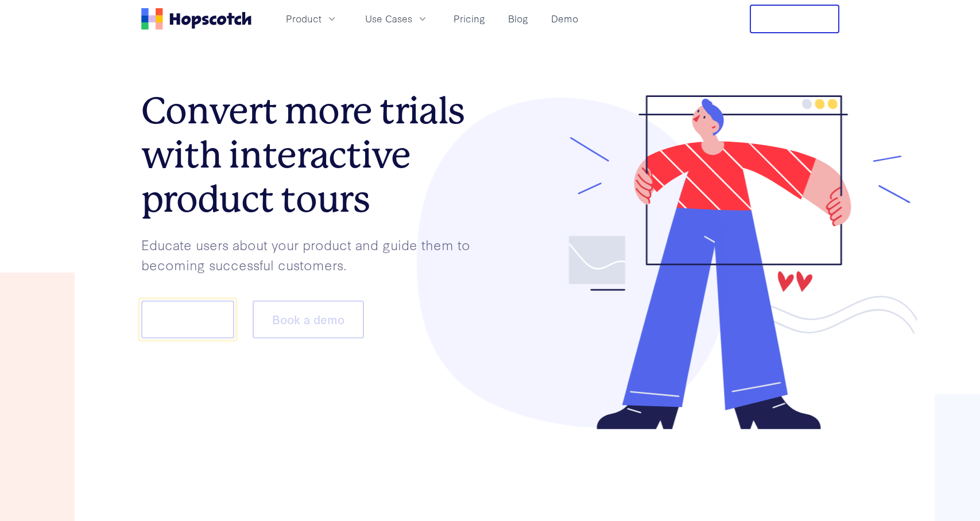  I want to click on button: Use Cases, so click(397, 19).